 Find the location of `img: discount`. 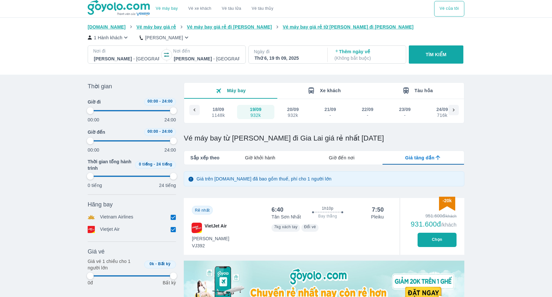

img: discount is located at coordinates (447, 204).